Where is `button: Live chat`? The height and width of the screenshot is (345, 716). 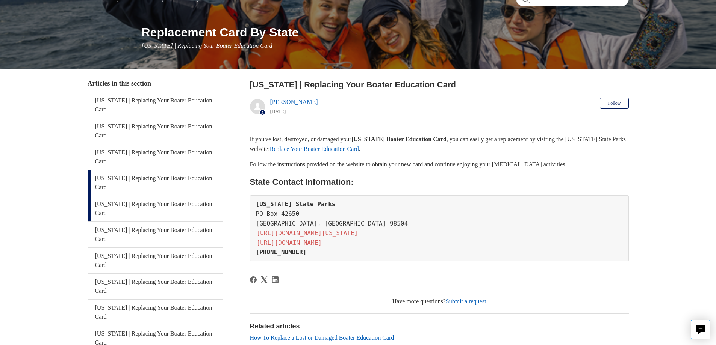 button: Live chat is located at coordinates (700, 330).